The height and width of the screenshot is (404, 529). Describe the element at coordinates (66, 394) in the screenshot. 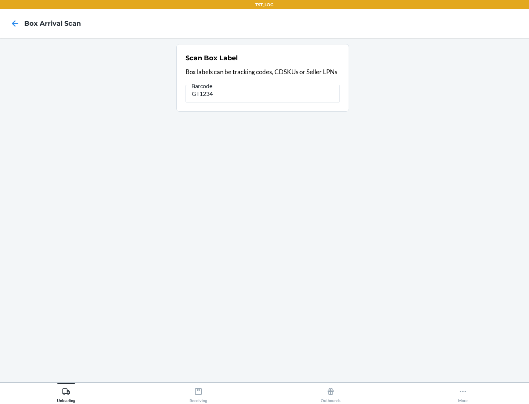

I see `div: Unloading` at that location.